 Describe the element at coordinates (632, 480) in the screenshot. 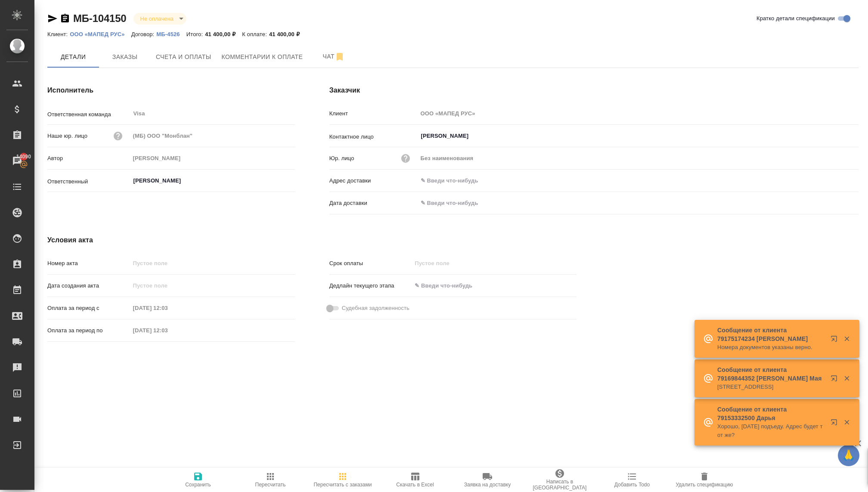

I see `button: Добавить Todo` at that location.